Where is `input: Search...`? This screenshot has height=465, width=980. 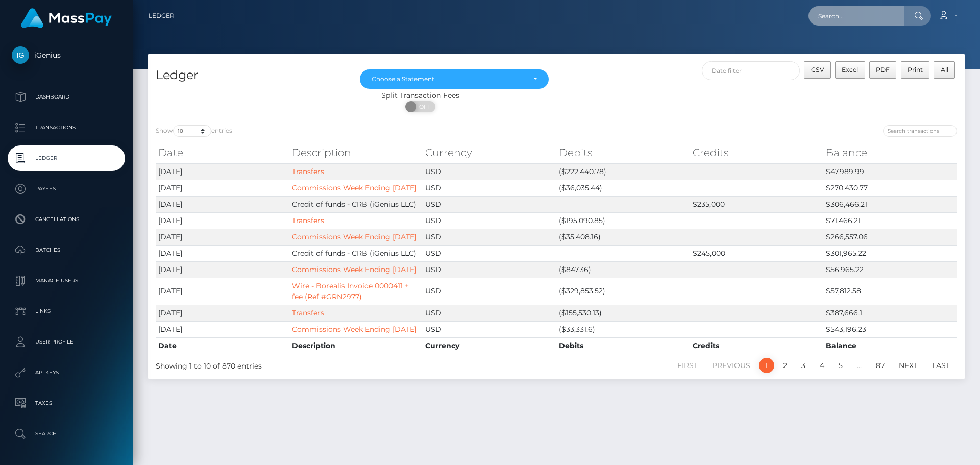 input: Search... is located at coordinates (856, 16).